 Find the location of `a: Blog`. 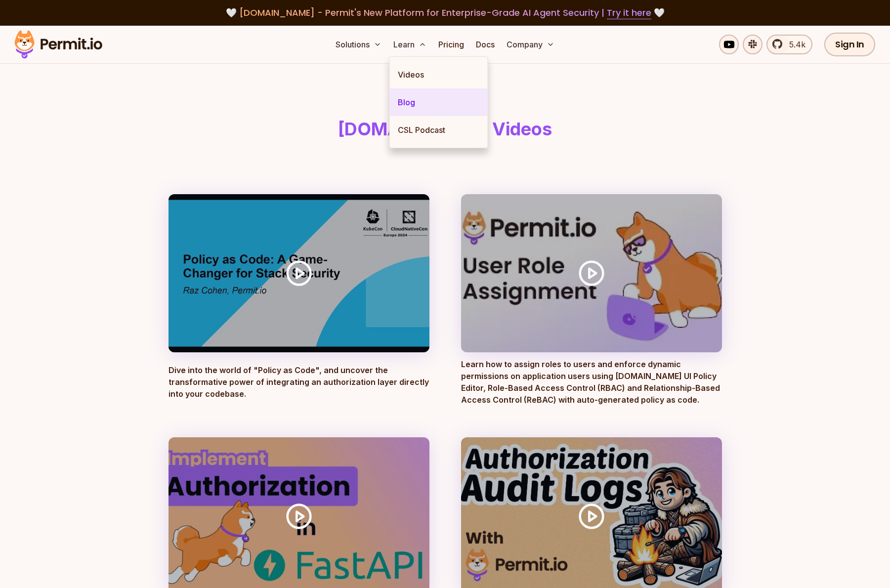

a: Blog is located at coordinates (439, 102).